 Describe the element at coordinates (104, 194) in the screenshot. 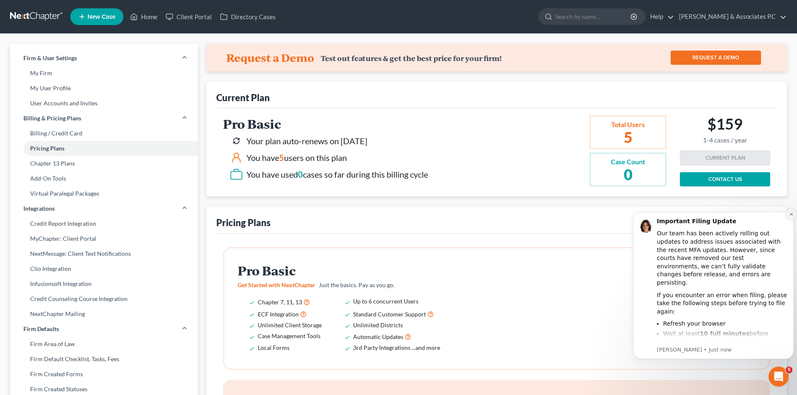

I see `a: Virtual Paralegal Packages` at that location.